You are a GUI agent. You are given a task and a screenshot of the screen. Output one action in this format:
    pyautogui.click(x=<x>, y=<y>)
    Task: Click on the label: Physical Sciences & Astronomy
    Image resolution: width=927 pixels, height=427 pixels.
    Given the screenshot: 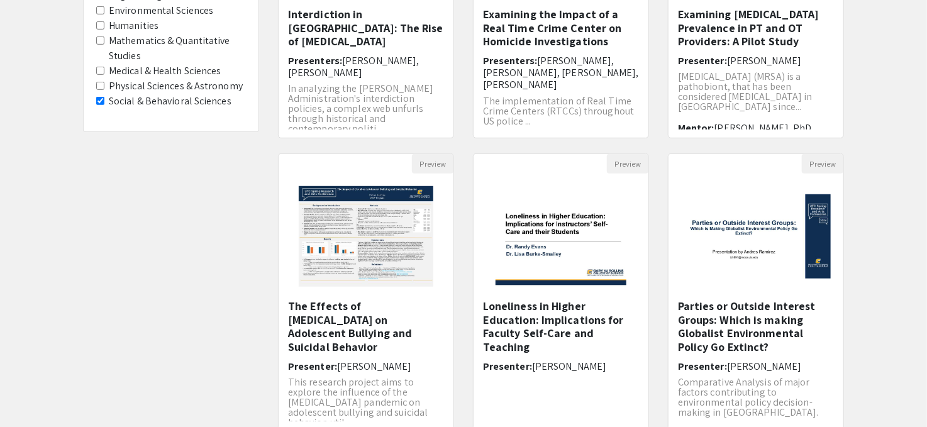 What is the action you would take?
    pyautogui.click(x=175, y=86)
    